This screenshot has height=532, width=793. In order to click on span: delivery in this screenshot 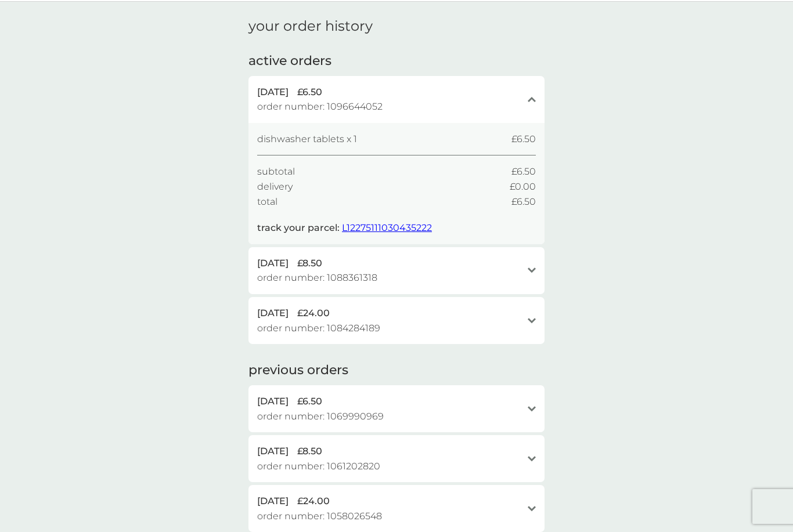, I will do `click(275, 187)`.